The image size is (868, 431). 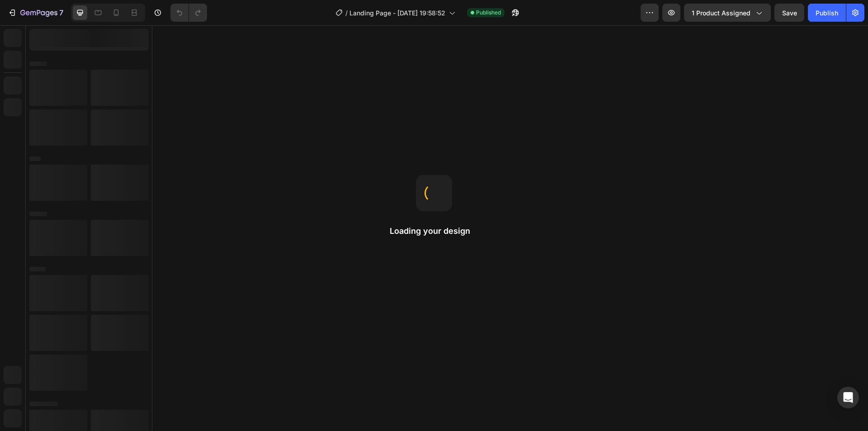 What do you see at coordinates (488, 12) in the screenshot?
I see `span: Published` at bounding box center [488, 12].